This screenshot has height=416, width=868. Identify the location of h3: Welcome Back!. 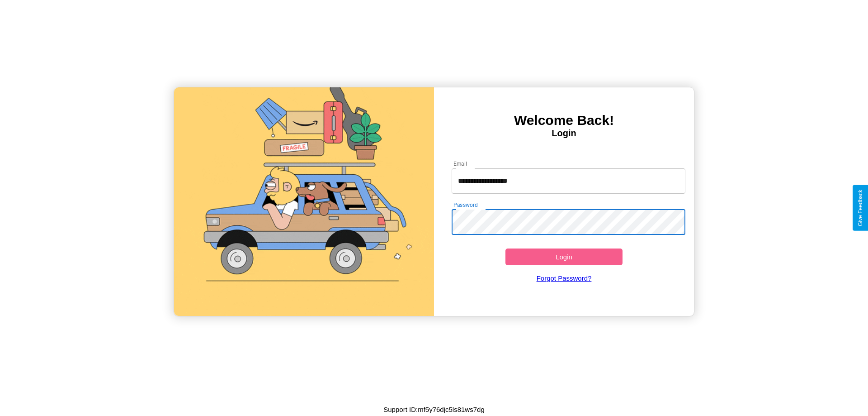
(564, 120).